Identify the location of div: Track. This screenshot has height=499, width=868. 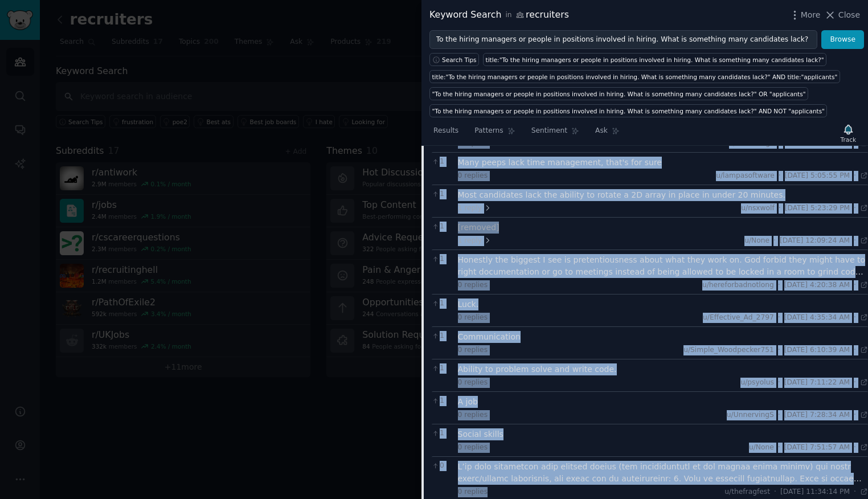
(848, 139).